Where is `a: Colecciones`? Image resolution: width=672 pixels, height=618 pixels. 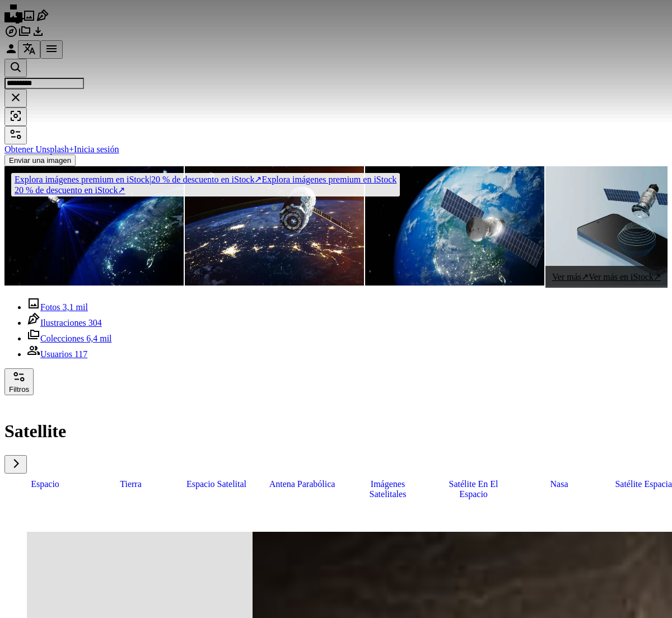
a: Colecciones is located at coordinates (24, 35).